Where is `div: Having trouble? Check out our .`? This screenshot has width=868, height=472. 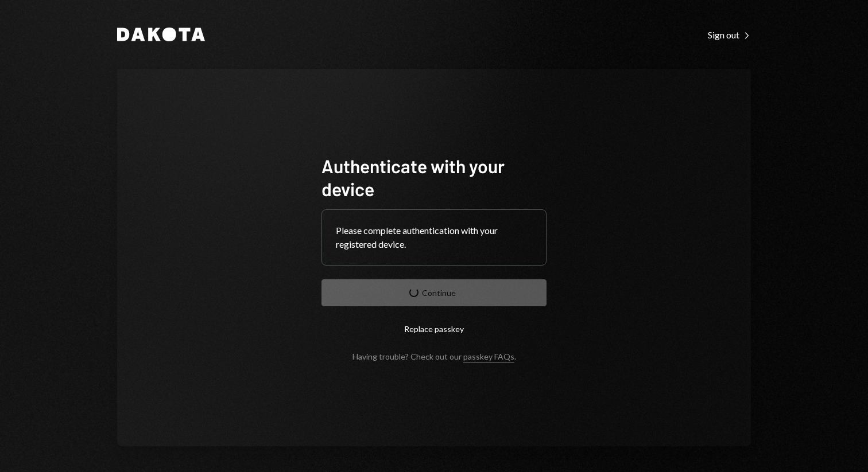
div: Having trouble? Check out our . is located at coordinates (434, 356).